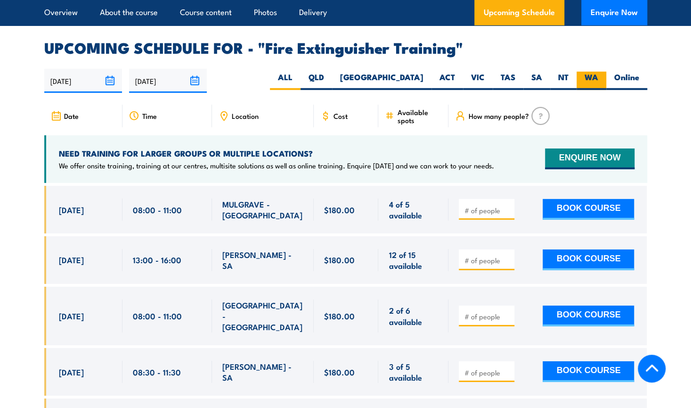  I want to click on label: VIC, so click(478, 81).